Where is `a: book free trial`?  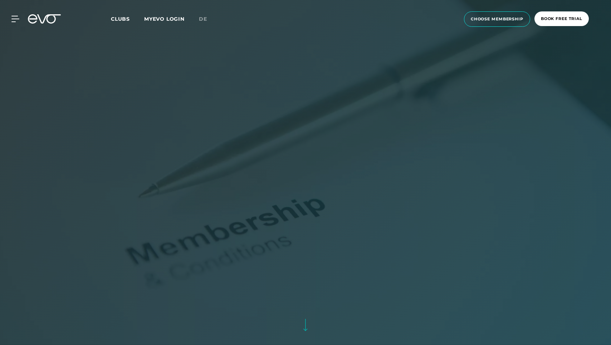
a: book free trial is located at coordinates (561, 19).